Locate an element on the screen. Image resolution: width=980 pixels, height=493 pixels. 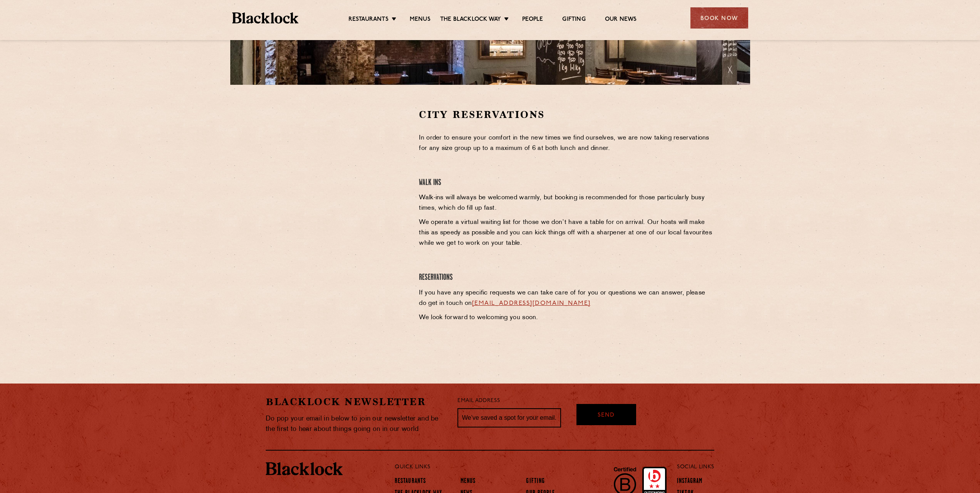
p: We operate a virtual waiting list for those we don’t have a table for on arrival. Our hosts will ... is located at coordinates (566, 233).